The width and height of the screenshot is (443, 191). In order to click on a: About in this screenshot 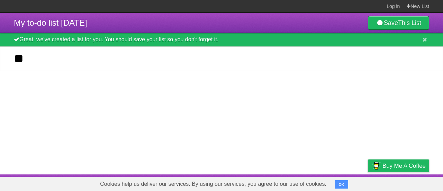, I will do `click(283, 183)`.